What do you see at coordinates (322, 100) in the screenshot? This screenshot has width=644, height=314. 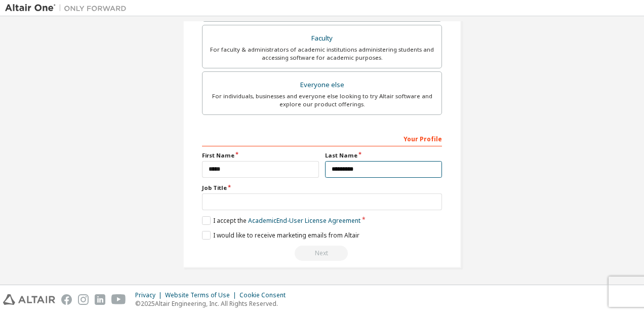 I see `div: For individuals, businesses and everyone else looking to try Altair software and explore our prod...` at bounding box center [322, 100].